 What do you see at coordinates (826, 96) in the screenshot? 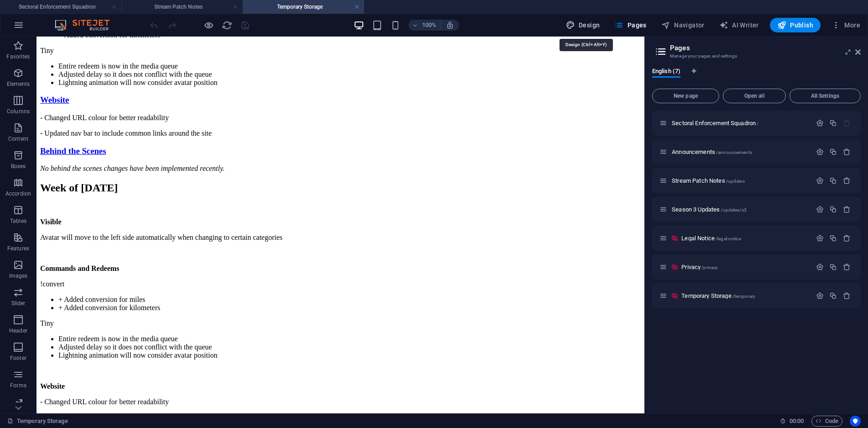
I see `button: All Settings` at bounding box center [826, 96].